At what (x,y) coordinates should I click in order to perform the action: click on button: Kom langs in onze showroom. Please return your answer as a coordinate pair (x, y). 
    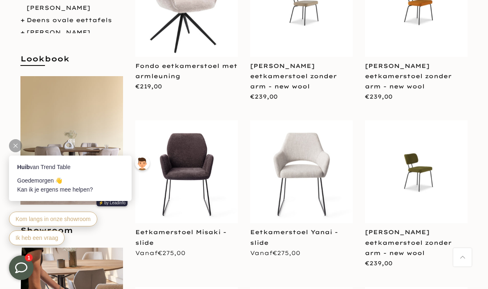
    Looking at the image, I should click on (52, 103).